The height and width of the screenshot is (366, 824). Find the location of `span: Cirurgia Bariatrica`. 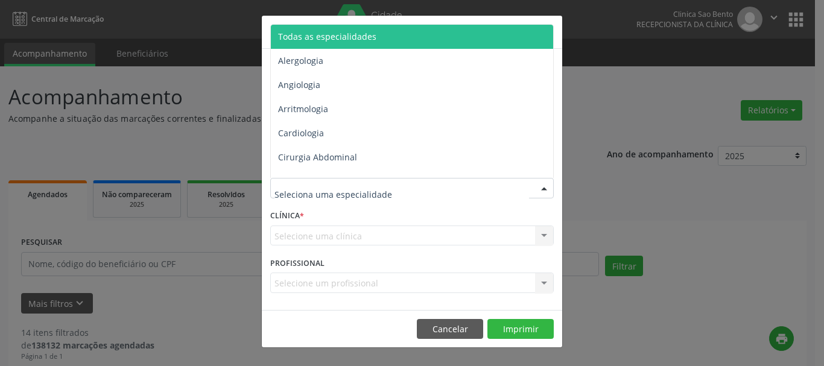

span: Cirurgia Bariatrica is located at coordinates (315, 181).